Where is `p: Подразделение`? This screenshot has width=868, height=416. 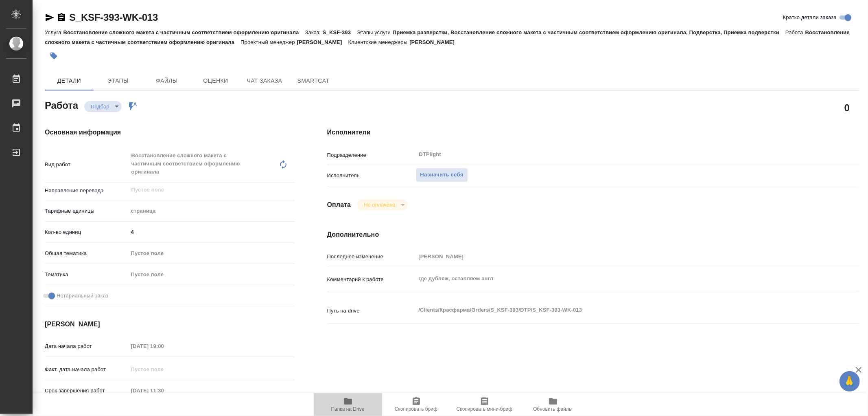 p: Подразделение is located at coordinates (372, 155).